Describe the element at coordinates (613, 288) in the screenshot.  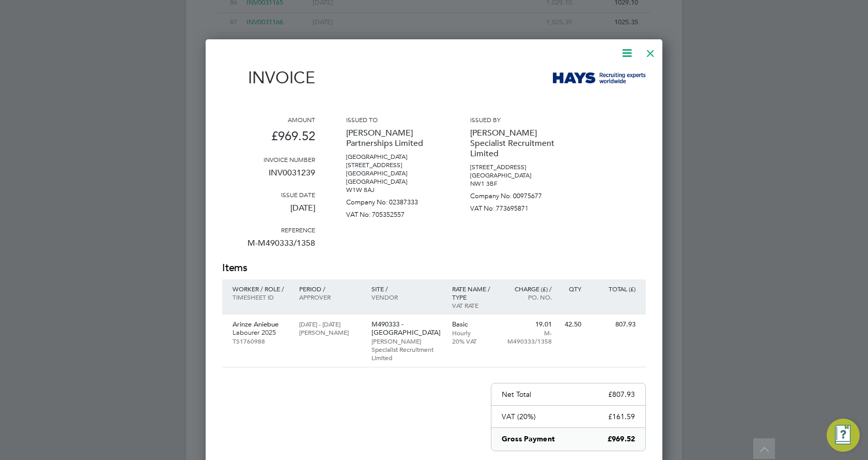
I see `p: Total (£)` at that location.